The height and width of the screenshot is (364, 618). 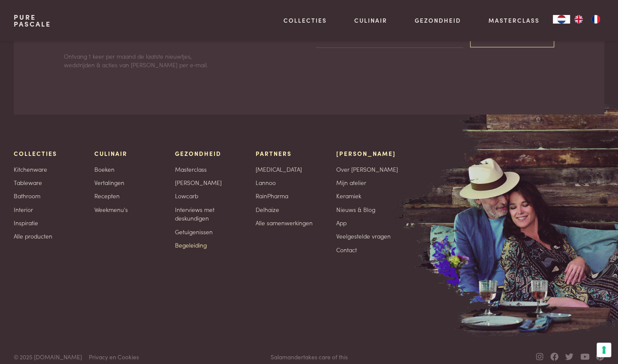 What do you see at coordinates (287, 357) in the screenshot?
I see `a: Salamander` at bounding box center [287, 357].